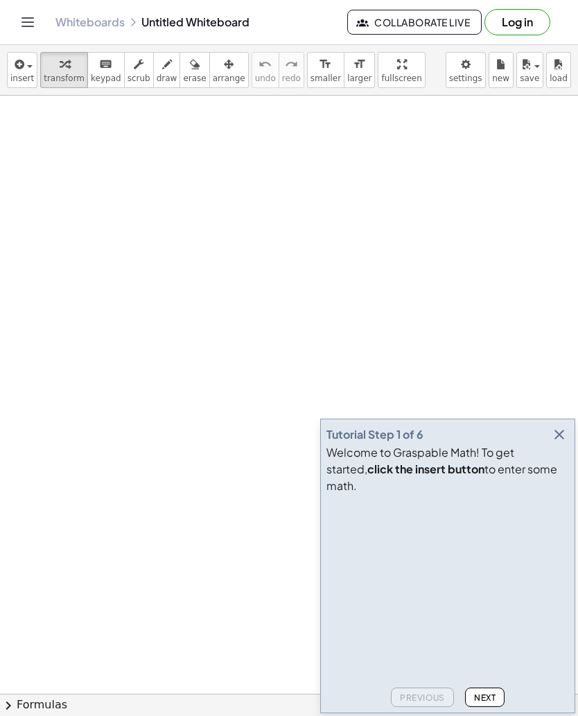 The height and width of the screenshot is (716, 578). Describe the element at coordinates (359, 70) in the screenshot. I see `button: format_sizelarger` at that location.